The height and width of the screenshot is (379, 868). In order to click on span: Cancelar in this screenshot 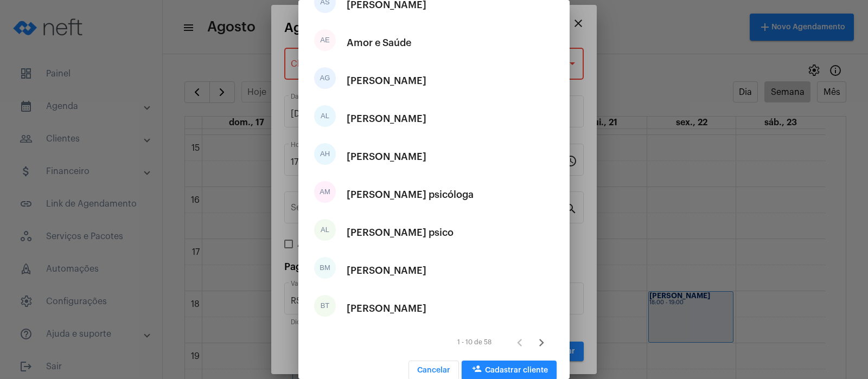, I will do `click(433, 370)`.